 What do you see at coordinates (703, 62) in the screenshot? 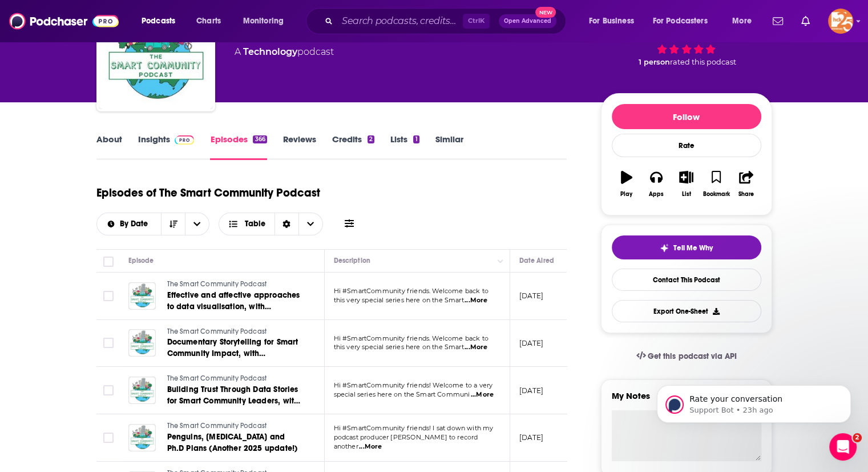
I see `span: rated this podcast` at bounding box center [703, 62].